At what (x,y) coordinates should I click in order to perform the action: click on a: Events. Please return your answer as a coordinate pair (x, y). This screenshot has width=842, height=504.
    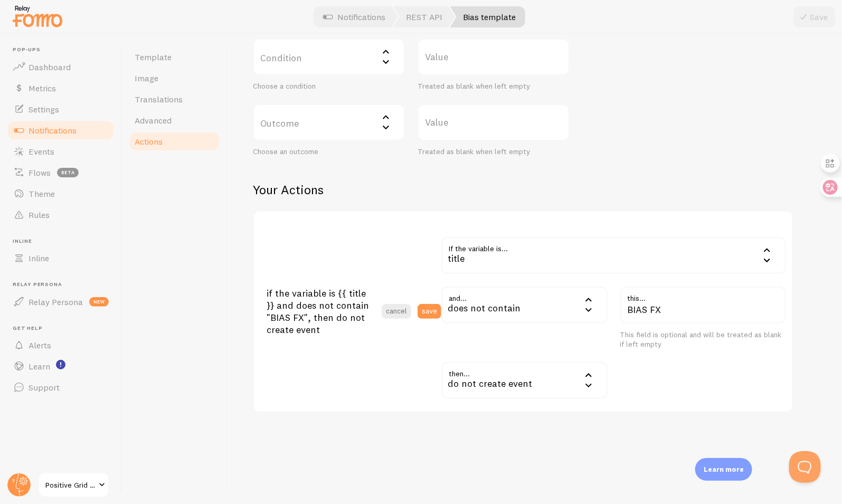
    Looking at the image, I should click on (61, 152).